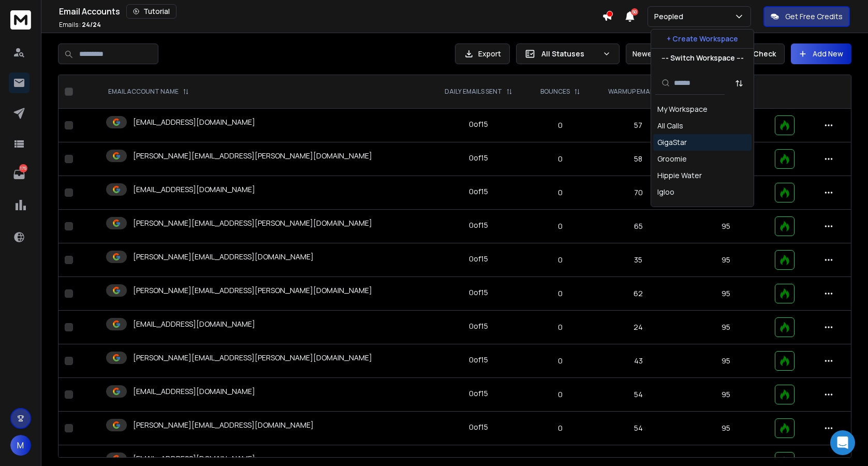  What do you see at coordinates (638, 193) in the screenshot?
I see `td: 70` at bounding box center [638, 193].